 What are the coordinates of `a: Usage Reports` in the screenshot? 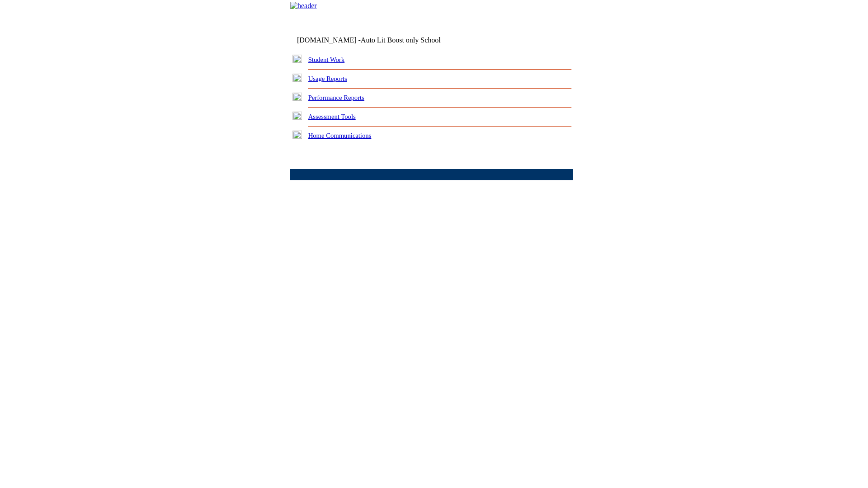 It's located at (328, 79).